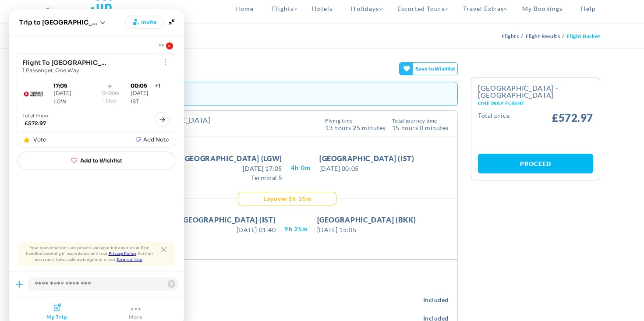 Image resolution: width=644 pixels, height=321 pixels. I want to click on span: £572.97, so click(572, 118).